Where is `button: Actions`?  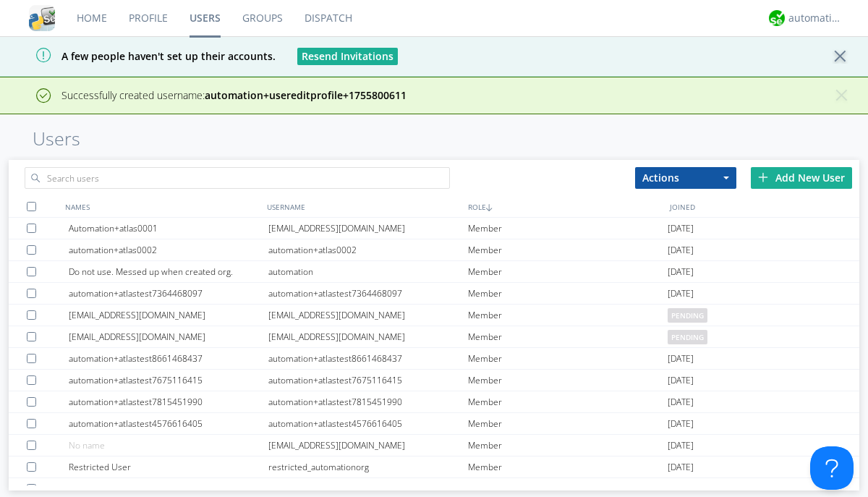
button: Actions is located at coordinates (686, 178).